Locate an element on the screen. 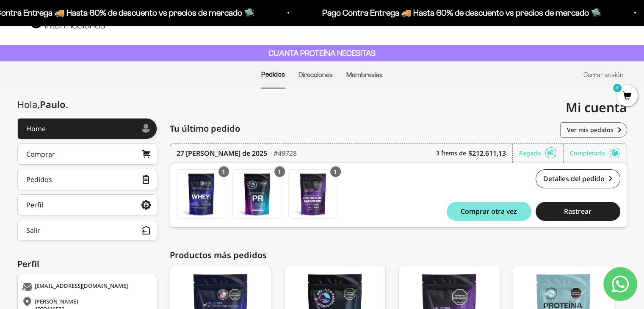 The width and height of the screenshot is (644, 309). a: Home is located at coordinates (87, 129).